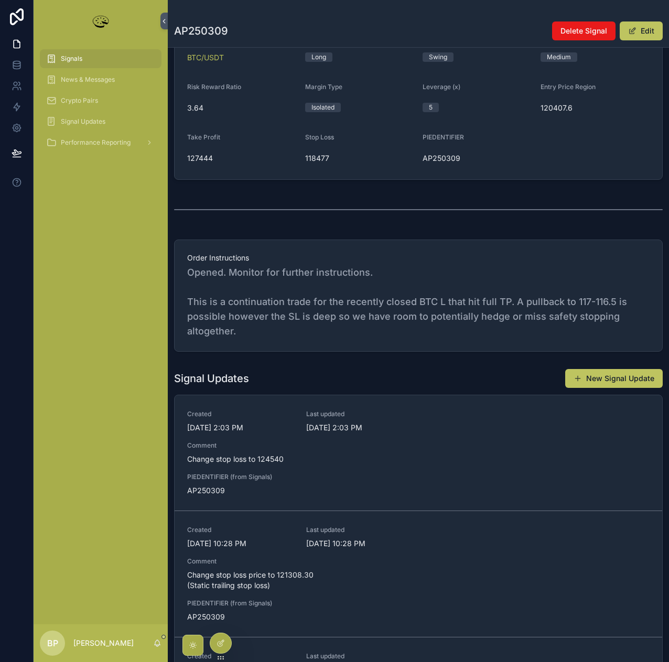  What do you see at coordinates (101, 80) in the screenshot?
I see `a: News & Messages` at bounding box center [101, 80].